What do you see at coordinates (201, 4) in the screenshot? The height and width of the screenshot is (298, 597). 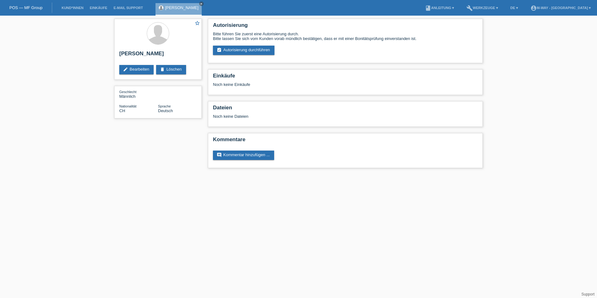 I see `i: close` at bounding box center [201, 4].